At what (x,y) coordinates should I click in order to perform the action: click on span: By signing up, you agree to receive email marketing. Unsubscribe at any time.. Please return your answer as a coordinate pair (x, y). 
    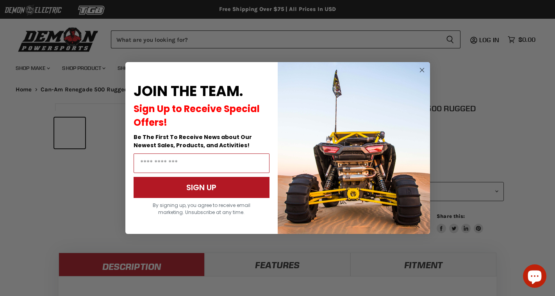
    Looking at the image, I should click on (201, 209).